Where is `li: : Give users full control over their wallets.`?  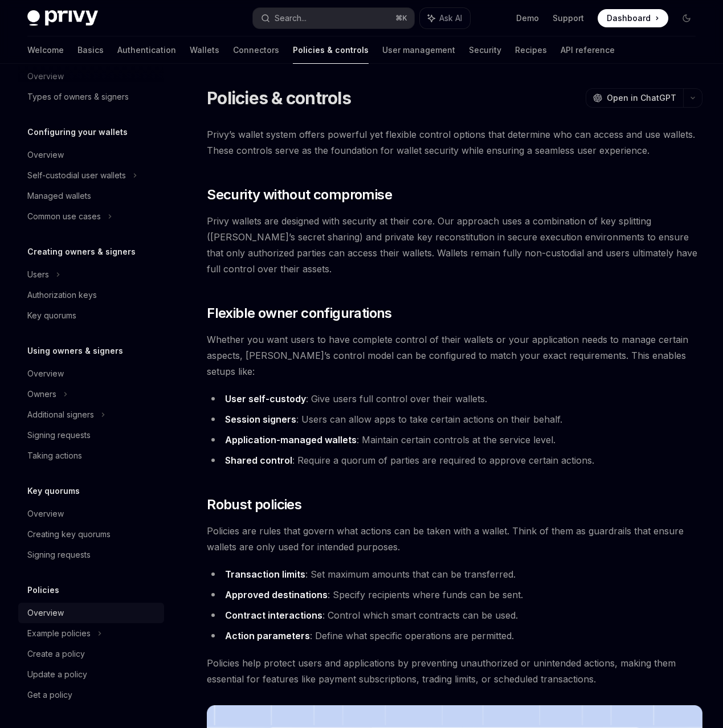 li: : Give users full control over their wallets. is located at coordinates (455, 399).